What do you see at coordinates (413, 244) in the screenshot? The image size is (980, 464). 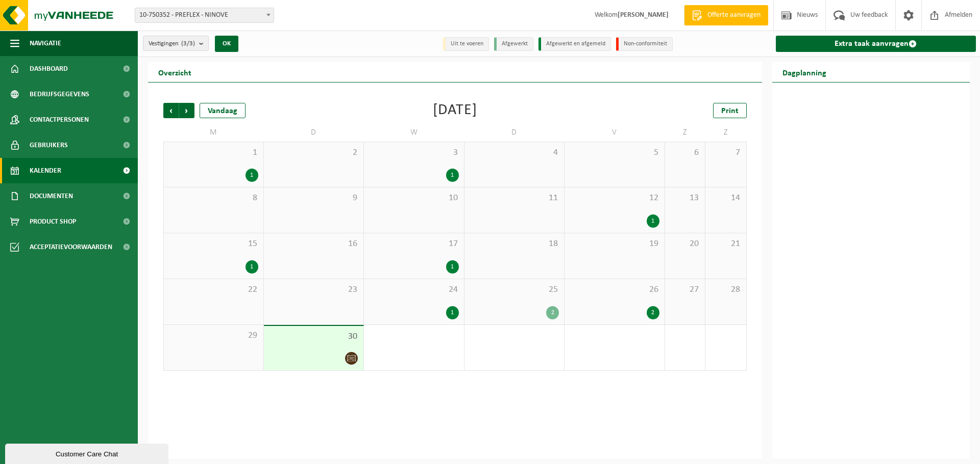 I see `span: 17` at bounding box center [413, 244].